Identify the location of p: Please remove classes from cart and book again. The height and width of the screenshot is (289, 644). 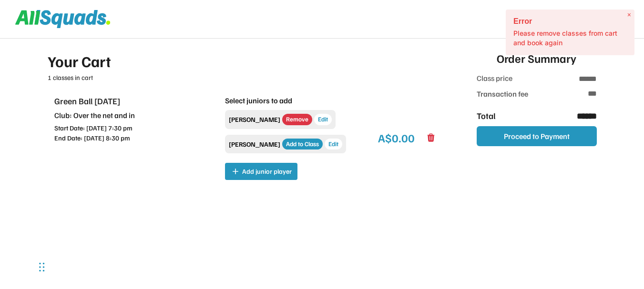
(570, 38).